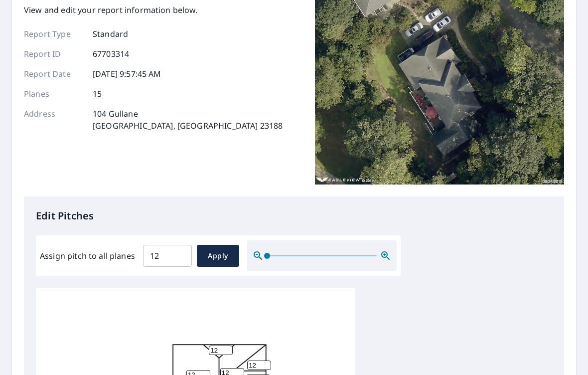 Image resolution: width=588 pixels, height=375 pixels. I want to click on p: Planes, so click(54, 93).